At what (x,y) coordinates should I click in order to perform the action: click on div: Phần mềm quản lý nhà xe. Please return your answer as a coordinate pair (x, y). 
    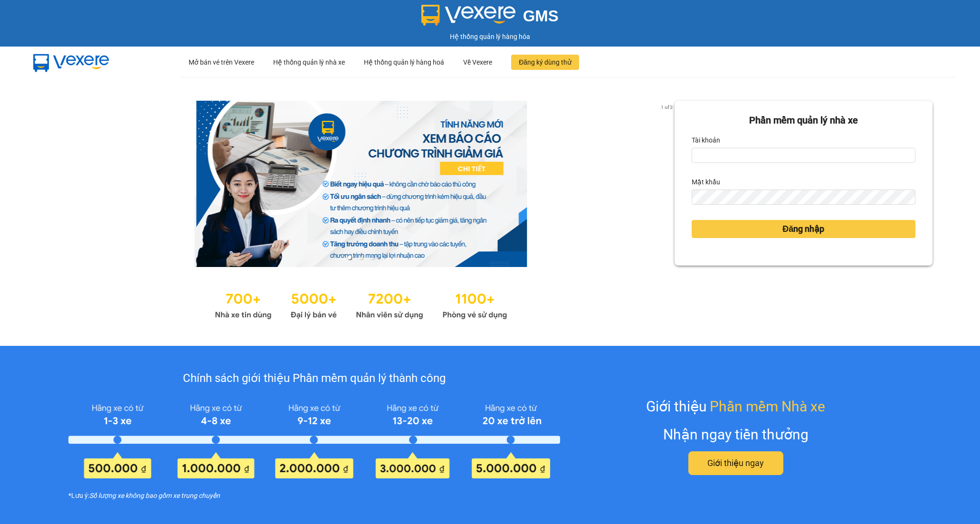
    Looking at the image, I should click on (803, 120).